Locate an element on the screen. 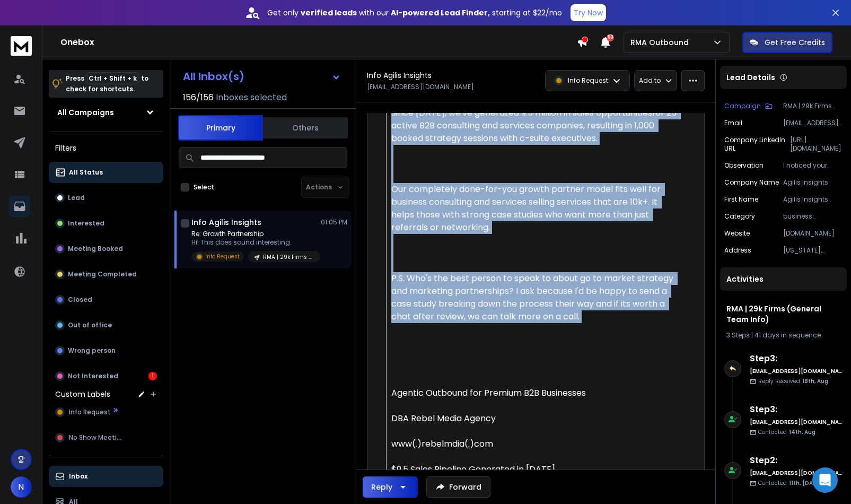 The image size is (851, 504). strong: AI-powered Lead Finder, is located at coordinates (441, 12).